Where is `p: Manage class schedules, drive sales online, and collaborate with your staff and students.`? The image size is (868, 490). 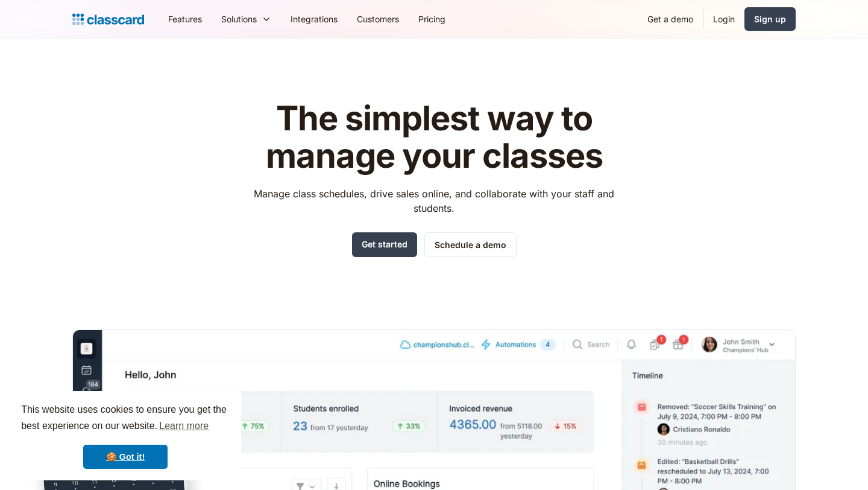
p: Manage class schedules, drive sales online, and collaborate with your staff and students. is located at coordinates (434, 201).